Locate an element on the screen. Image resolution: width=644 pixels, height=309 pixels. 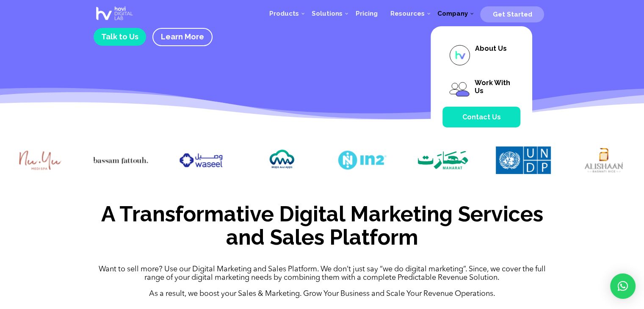
span: Contact Us is located at coordinates (481, 117).